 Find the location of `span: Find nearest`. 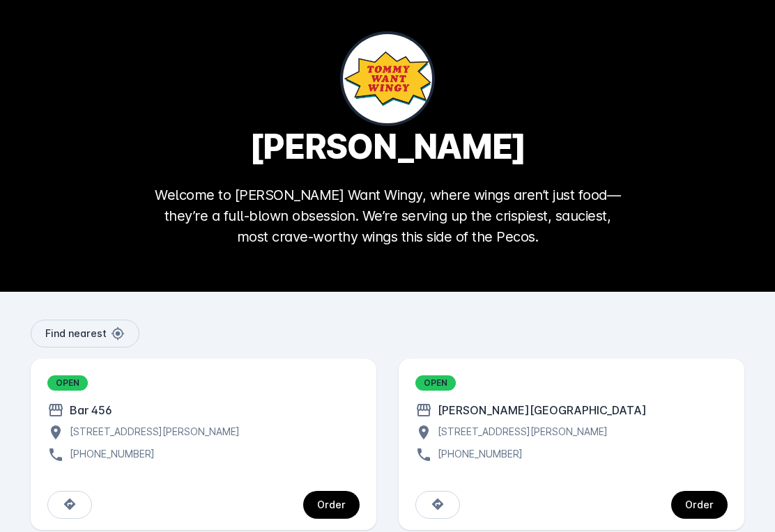

span: Find nearest is located at coordinates (76, 334).